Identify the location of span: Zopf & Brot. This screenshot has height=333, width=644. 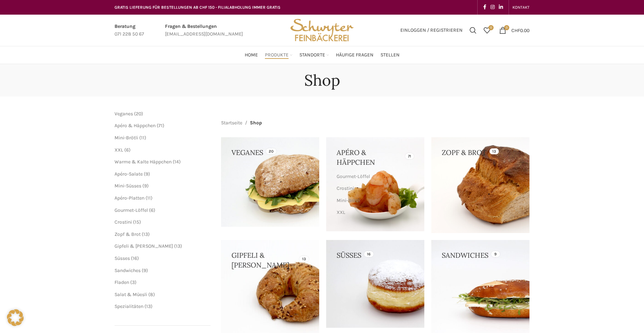
(127, 234).